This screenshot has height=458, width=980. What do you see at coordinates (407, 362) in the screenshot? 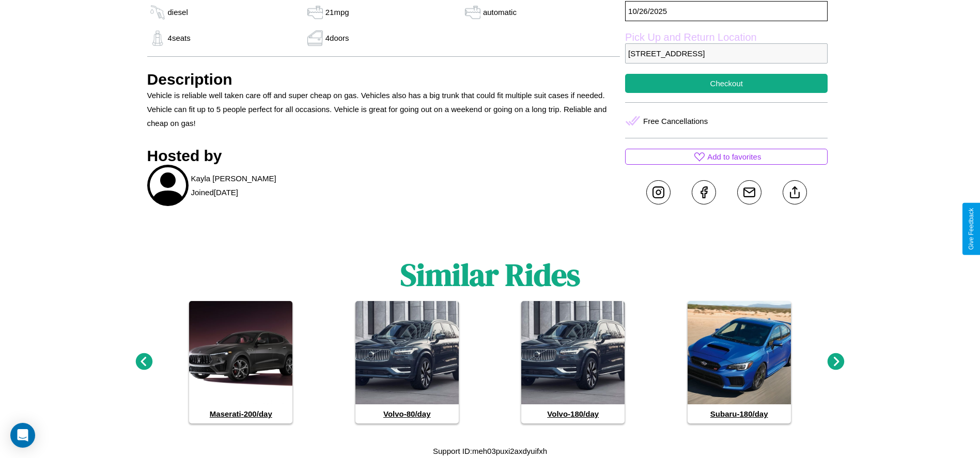
I see `a: Volvo-80/day` at bounding box center [407, 362].